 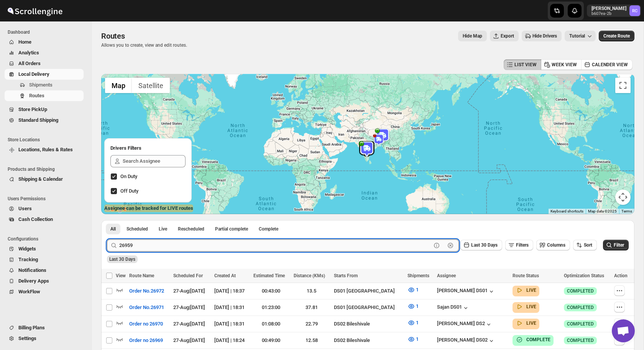 I want to click on a: Terms (opens in new tab), so click(x=627, y=211).